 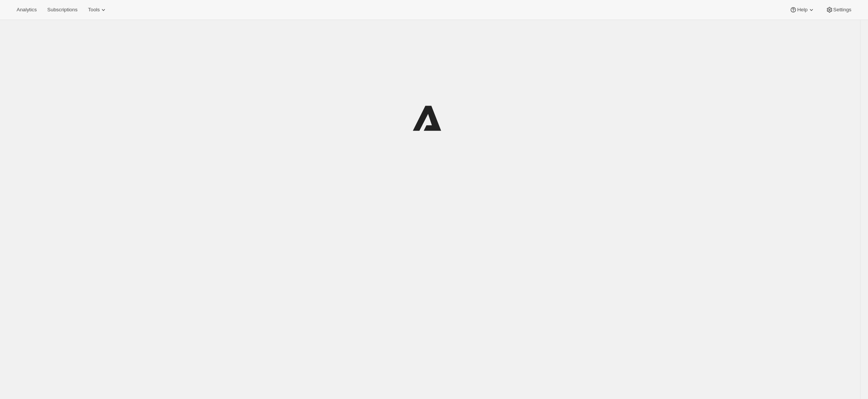 What do you see at coordinates (94, 10) in the screenshot?
I see `span: Tools` at bounding box center [94, 10].